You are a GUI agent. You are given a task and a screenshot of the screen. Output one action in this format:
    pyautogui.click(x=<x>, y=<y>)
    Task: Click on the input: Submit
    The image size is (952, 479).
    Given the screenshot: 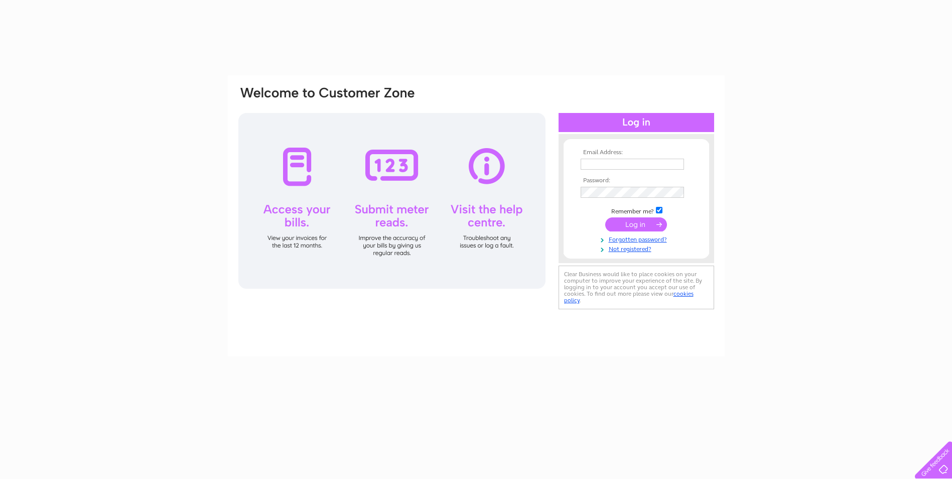 What is the action you would take?
    pyautogui.click(x=636, y=224)
    